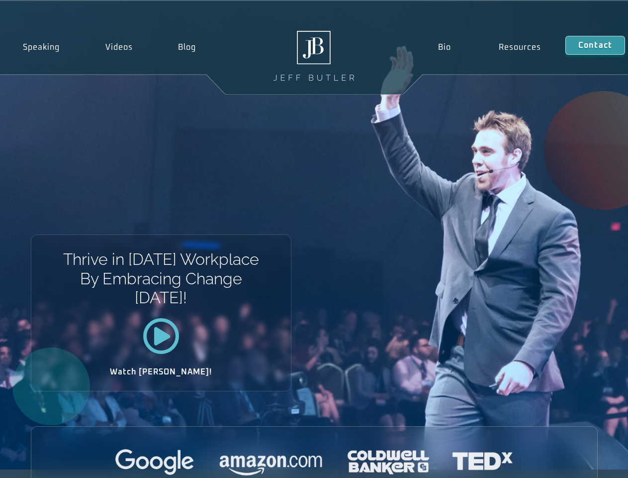 The image size is (628, 478). What do you see at coordinates (595, 45) in the screenshot?
I see `a: Contact` at bounding box center [595, 45].